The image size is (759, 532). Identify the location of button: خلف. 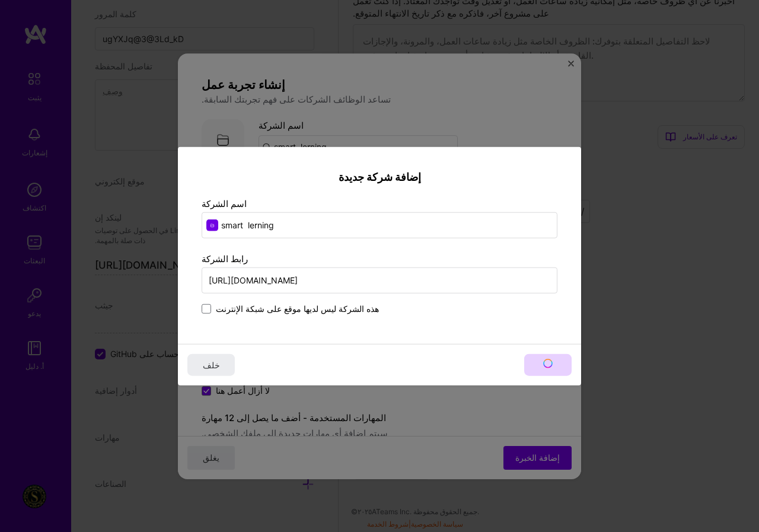
(211, 364).